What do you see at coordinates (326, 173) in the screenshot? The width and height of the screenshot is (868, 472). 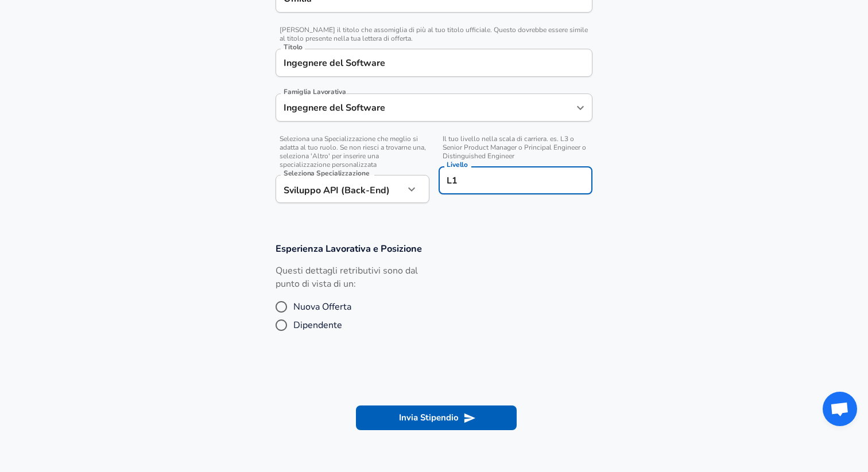 I see `label: Seleziona Specializzazione` at bounding box center [326, 173].